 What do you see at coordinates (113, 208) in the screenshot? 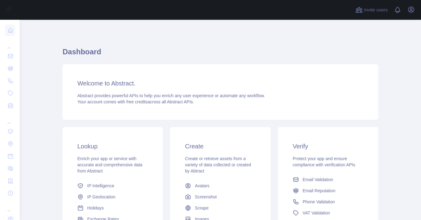
I see `a: Holidays` at bounding box center [113, 208].